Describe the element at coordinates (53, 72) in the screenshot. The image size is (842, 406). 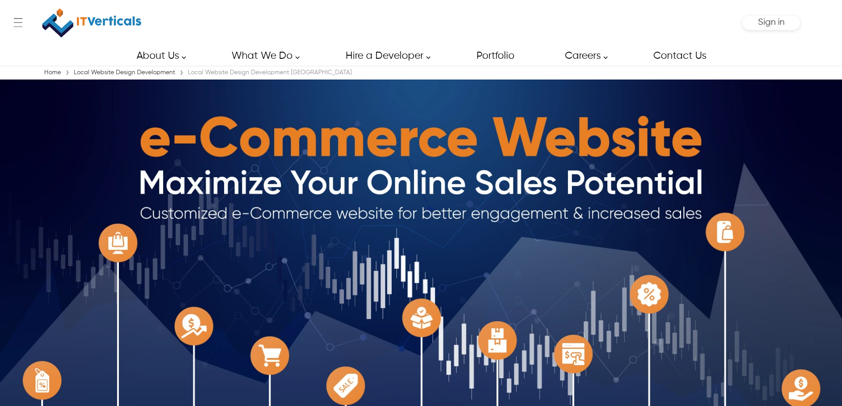
I see `a: Home` at that location.